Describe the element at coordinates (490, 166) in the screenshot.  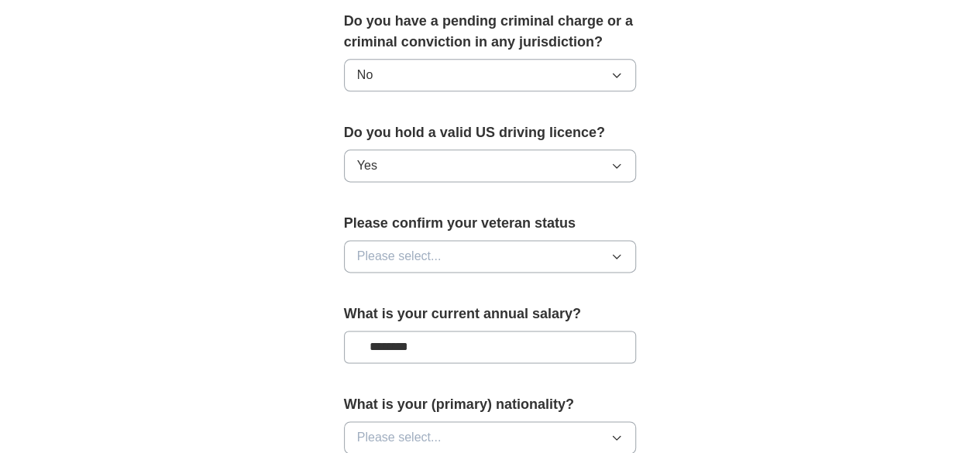
I see `button: Yes` at that location.